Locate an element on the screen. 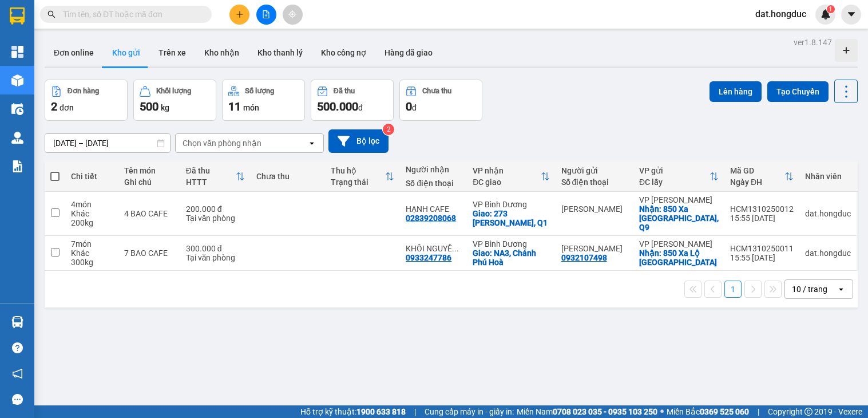 The height and width of the screenshot is (418, 868). span: món is located at coordinates (251, 108).